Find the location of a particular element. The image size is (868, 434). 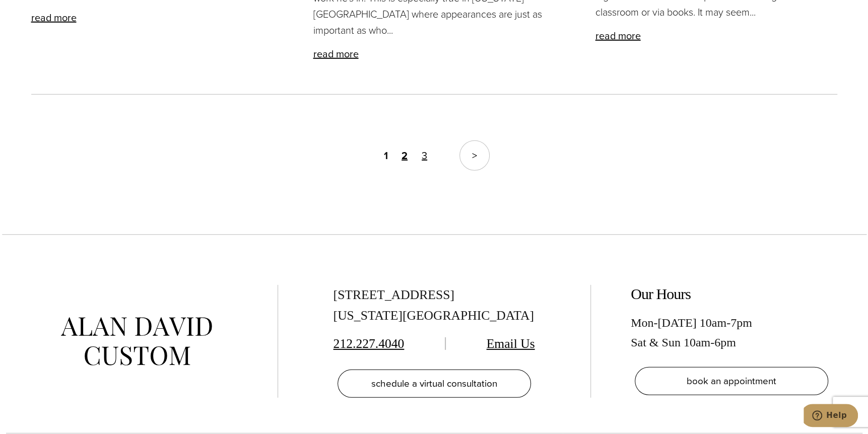

span: 1 is located at coordinates (385, 156).